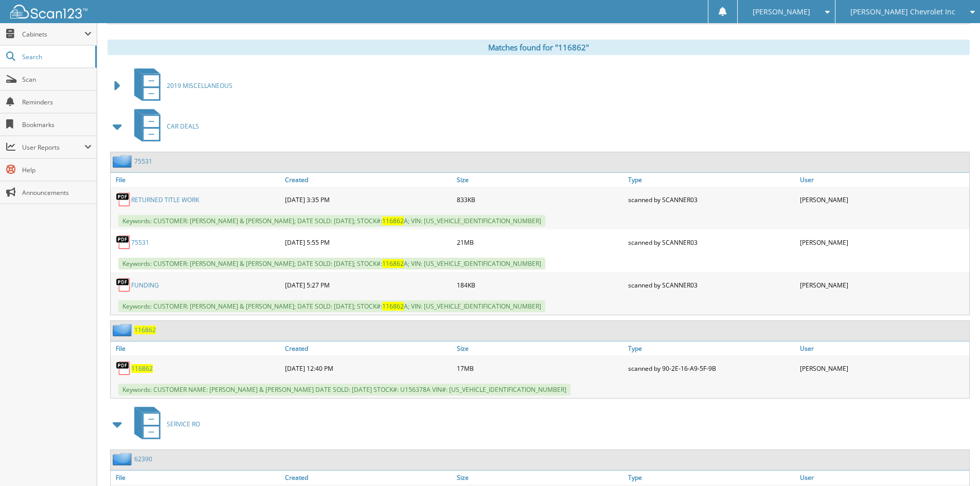 The image size is (980, 486). What do you see at coordinates (165, 200) in the screenshot?
I see `a: RETURNED TITLE WORK` at bounding box center [165, 200].